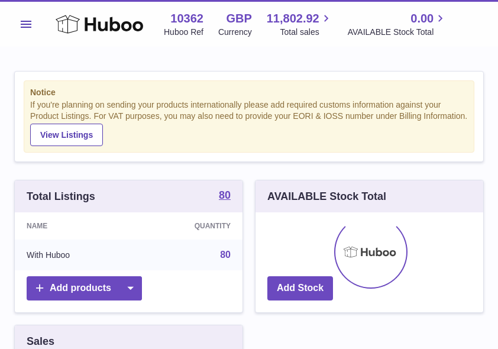 This screenshot has height=349, width=498. What do you see at coordinates (184, 32) in the screenshot?
I see `div: Huboo Ref` at bounding box center [184, 32].